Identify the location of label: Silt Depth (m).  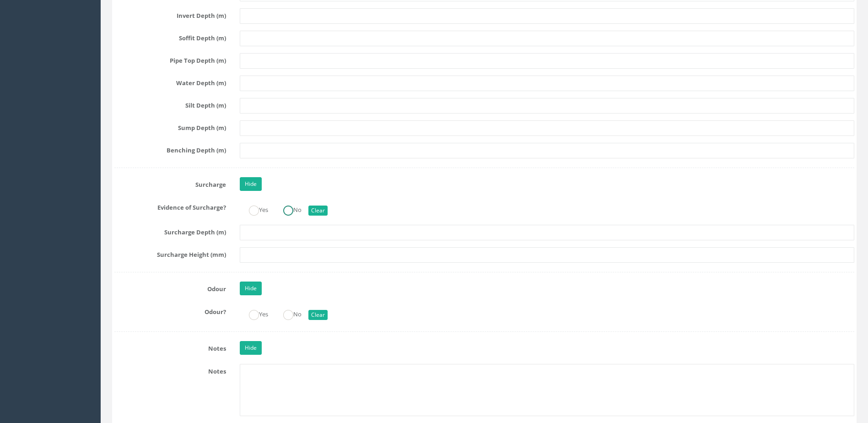
(170, 104).